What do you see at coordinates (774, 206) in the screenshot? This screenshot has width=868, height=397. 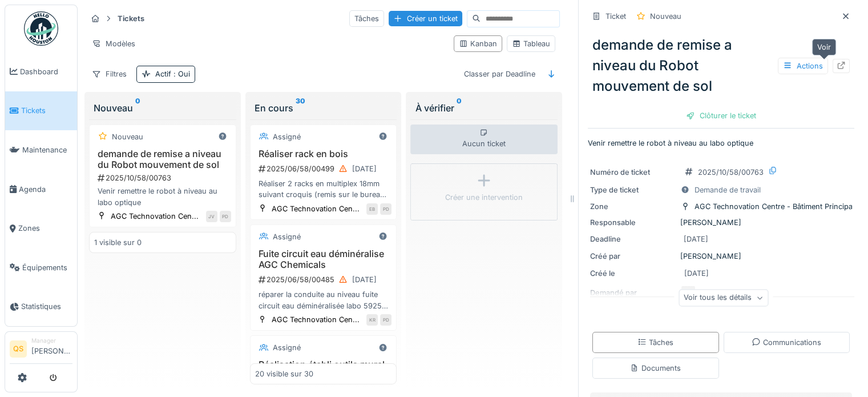 I see `div: AGC Technovation Centre - Bâtiment Principal` at bounding box center [774, 206].